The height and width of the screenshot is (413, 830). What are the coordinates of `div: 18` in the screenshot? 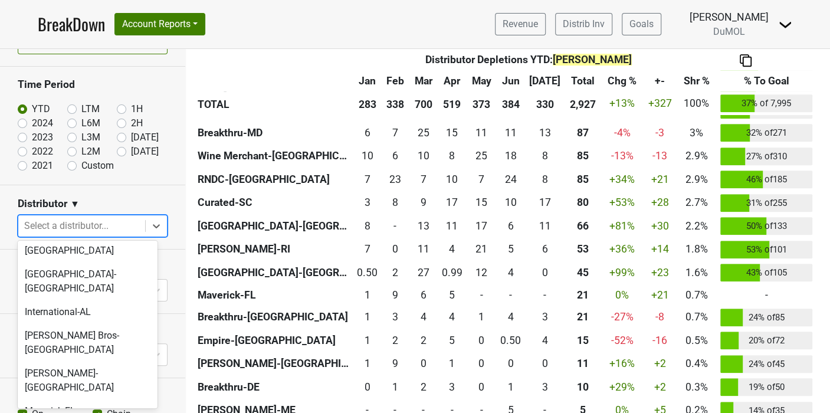 It's located at (511, 156).